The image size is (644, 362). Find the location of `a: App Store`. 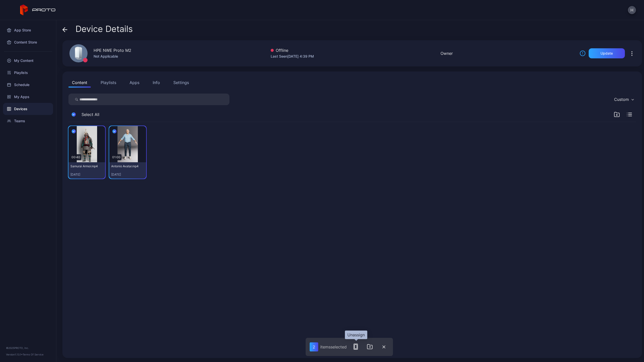

a: App Store is located at coordinates (28, 30).